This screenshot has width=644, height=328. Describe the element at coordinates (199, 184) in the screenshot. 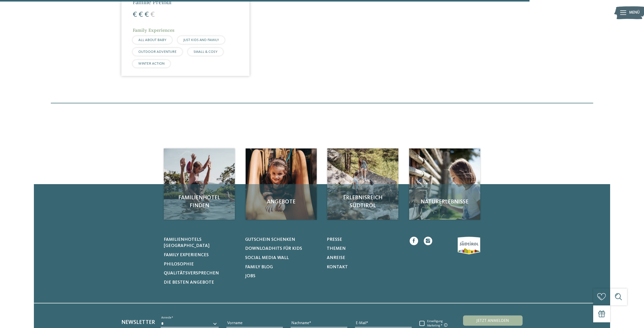

I see `a: Familienhotels gesucht? Hier findet ihr die besten! Familienhotel finden` at that location.